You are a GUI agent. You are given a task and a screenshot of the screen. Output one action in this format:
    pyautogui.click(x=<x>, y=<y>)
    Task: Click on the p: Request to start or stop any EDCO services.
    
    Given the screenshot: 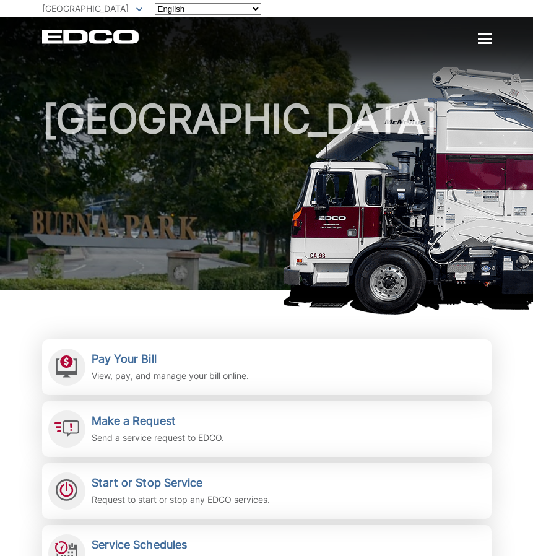 What is the action you would take?
    pyautogui.click(x=181, y=499)
    